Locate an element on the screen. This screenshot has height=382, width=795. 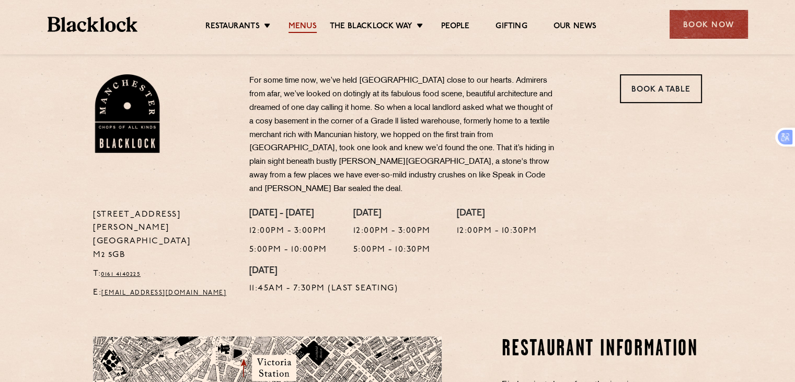
a: Menus is located at coordinates (303, 27).